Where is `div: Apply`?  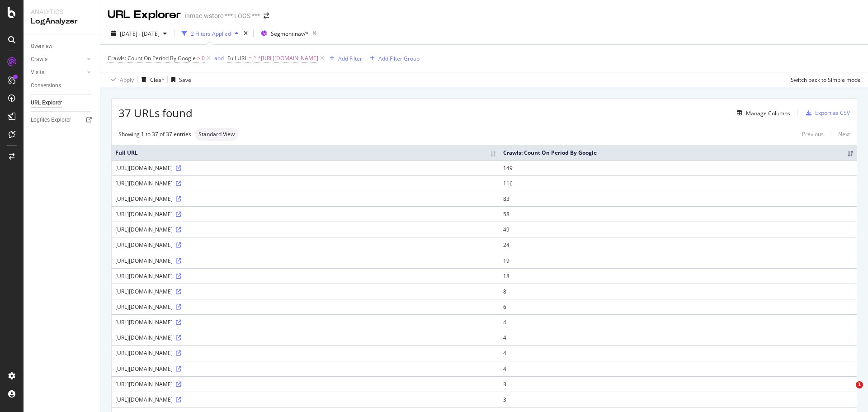
div: Apply is located at coordinates (126, 80).